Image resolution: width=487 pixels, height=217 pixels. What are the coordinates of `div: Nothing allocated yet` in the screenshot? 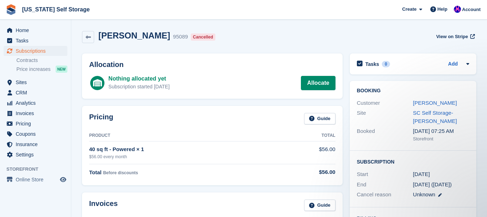 It's located at (139, 79).